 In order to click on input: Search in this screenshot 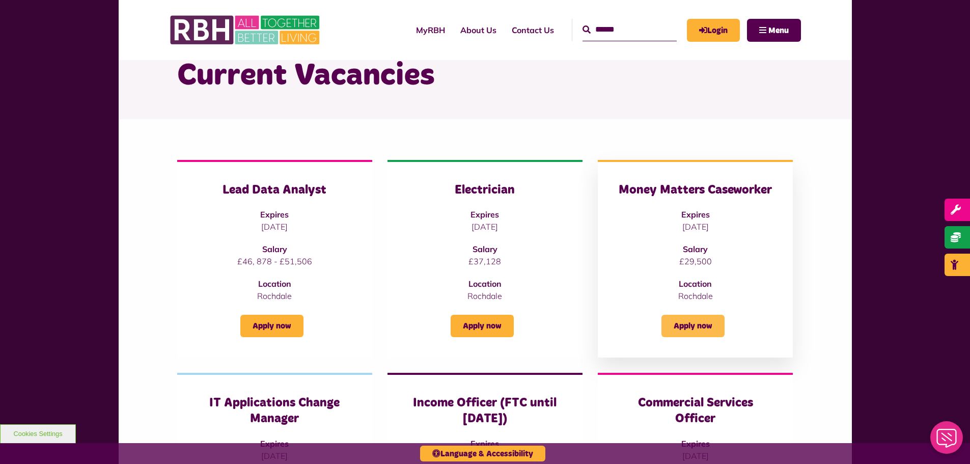, I will do `click(629, 30)`.